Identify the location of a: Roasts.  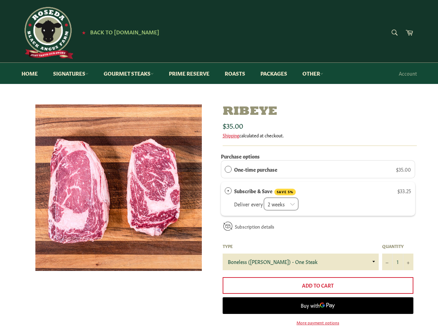
(235, 73).